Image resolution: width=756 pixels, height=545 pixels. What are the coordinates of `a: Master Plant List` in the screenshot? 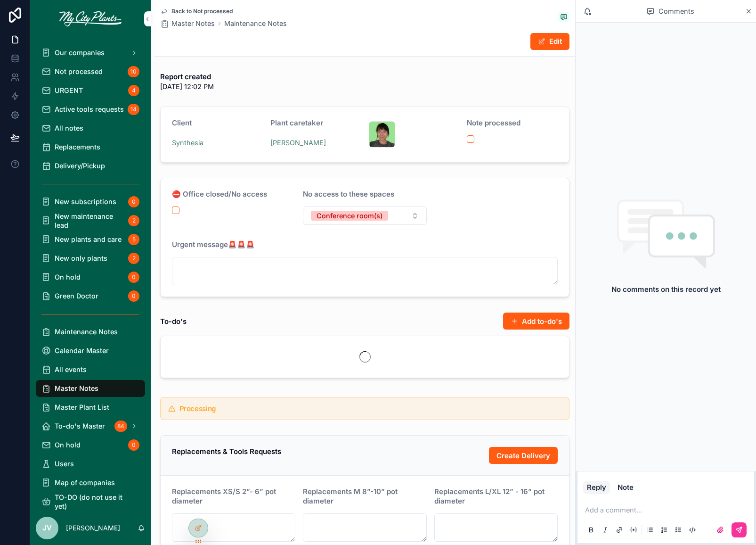 It's located at (90, 407).